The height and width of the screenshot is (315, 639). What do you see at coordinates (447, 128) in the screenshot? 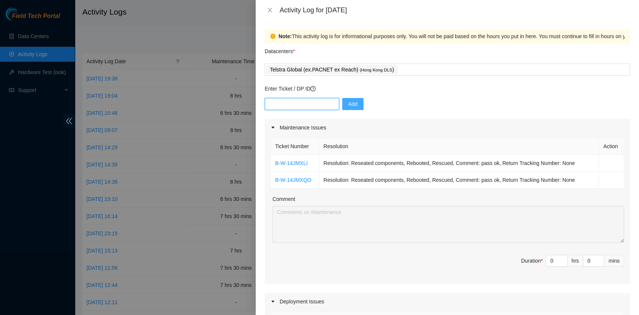
I see `div: Maintenance Issues` at bounding box center [447, 128].